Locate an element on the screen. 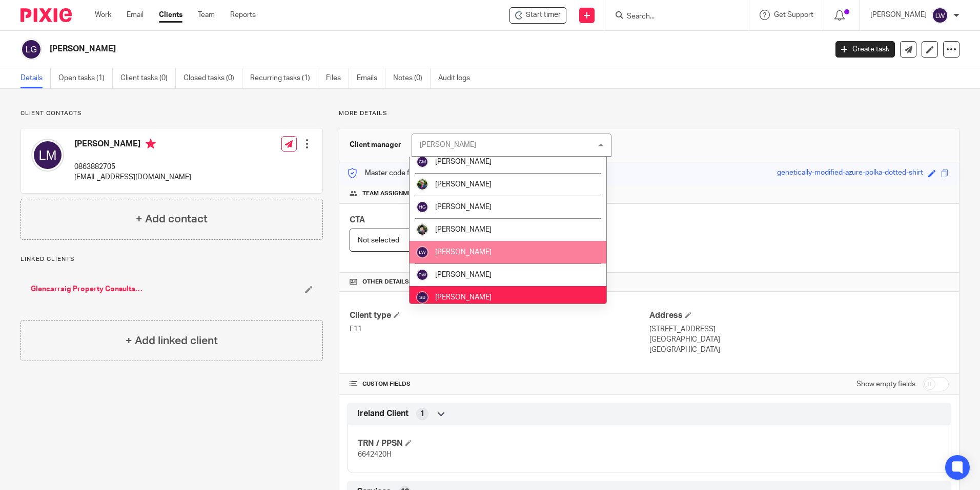 The width and height of the screenshot is (980, 490). span: 1 is located at coordinates (423, 414).